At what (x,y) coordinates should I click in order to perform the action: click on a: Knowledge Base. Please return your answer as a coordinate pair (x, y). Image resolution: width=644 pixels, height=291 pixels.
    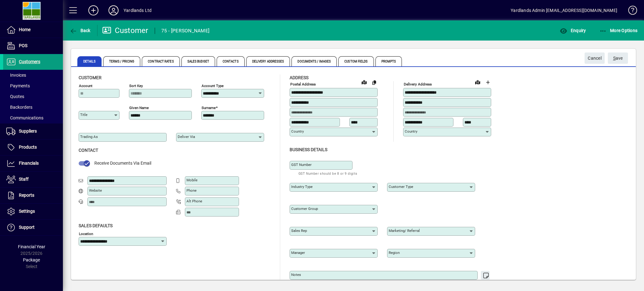
    Looking at the image, I should click on (630, 11).